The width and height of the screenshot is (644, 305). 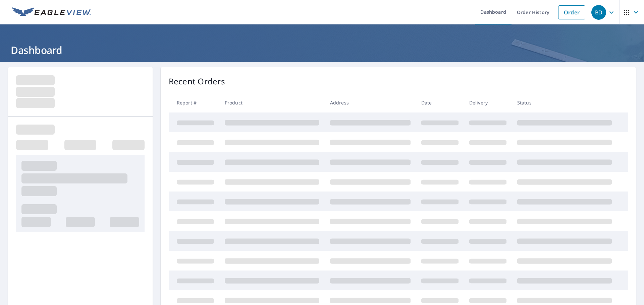 What do you see at coordinates (564, 103) in the screenshot?
I see `th: Status` at bounding box center [564, 103].